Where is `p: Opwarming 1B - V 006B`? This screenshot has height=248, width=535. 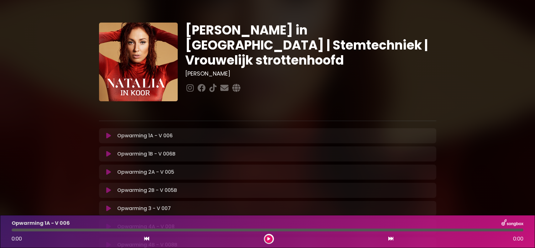 p: Opwarming 1B - V 006B is located at coordinates (146, 154).